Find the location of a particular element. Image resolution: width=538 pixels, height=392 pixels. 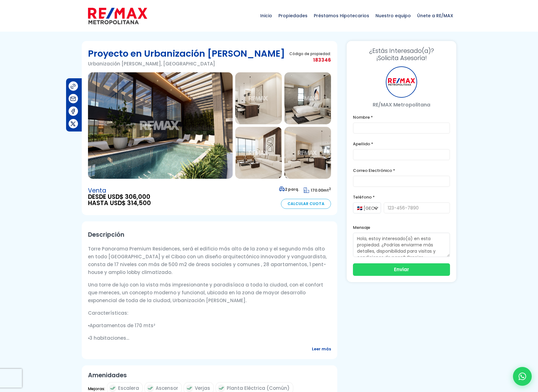

span: Únete a RE/MAX is located at coordinates (435, 16).